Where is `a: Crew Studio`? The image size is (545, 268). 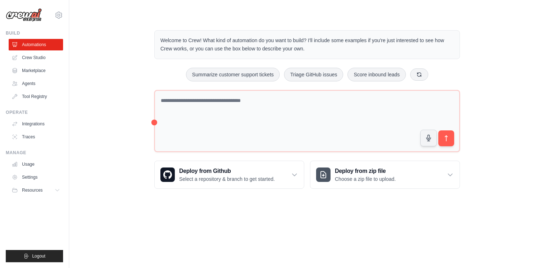
a: Crew Studio is located at coordinates (36, 58).